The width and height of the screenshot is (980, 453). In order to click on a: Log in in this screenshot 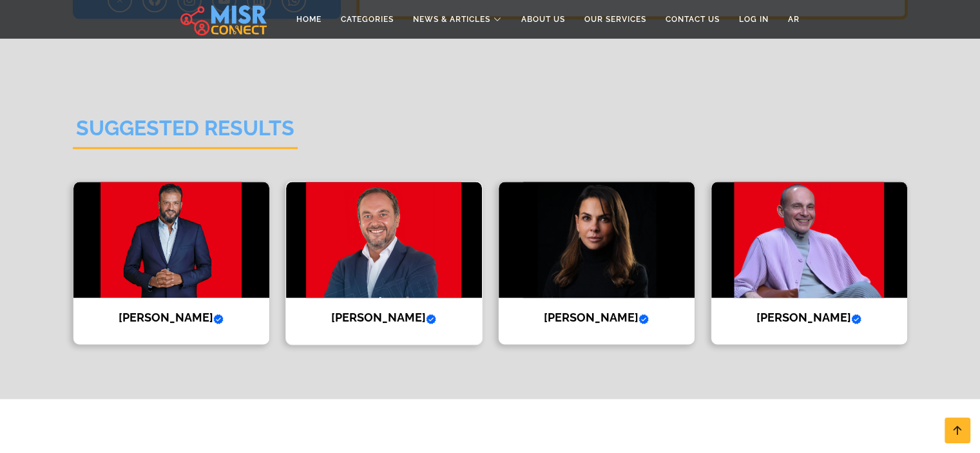, I will do `click(754, 19)`.